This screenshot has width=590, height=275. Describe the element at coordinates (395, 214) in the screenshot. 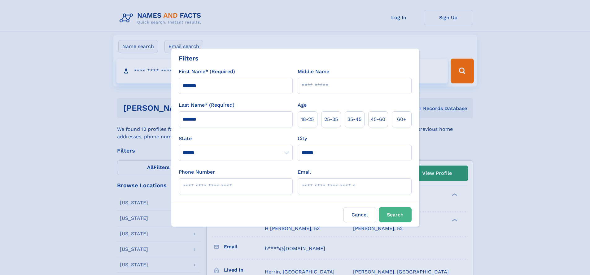

I see `button: Search` at that location.